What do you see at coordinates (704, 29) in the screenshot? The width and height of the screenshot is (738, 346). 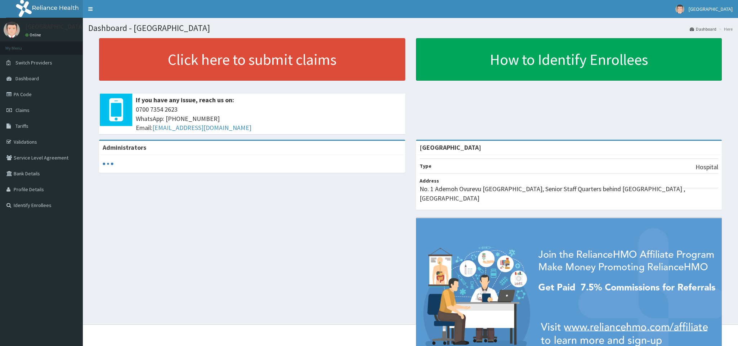 I see `a: Dashboard` at bounding box center [704, 29].